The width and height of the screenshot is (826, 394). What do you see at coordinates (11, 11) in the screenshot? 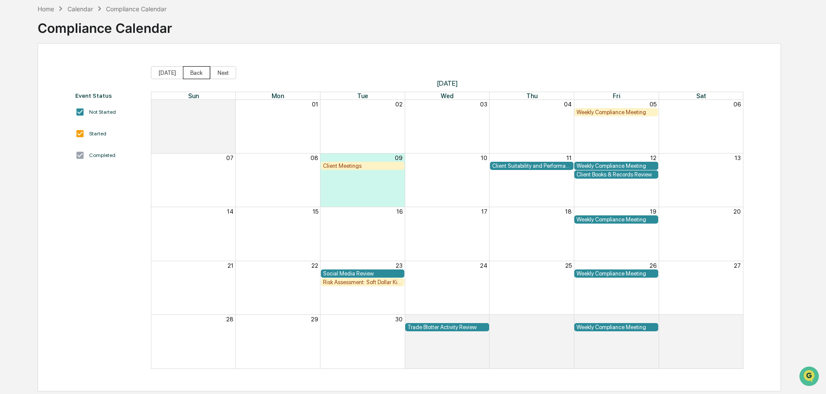
I see `img: f2157a4c-a0d3-4daa-907e-bb6f0de503a5-1751232295721` at bounding box center [11, 11].